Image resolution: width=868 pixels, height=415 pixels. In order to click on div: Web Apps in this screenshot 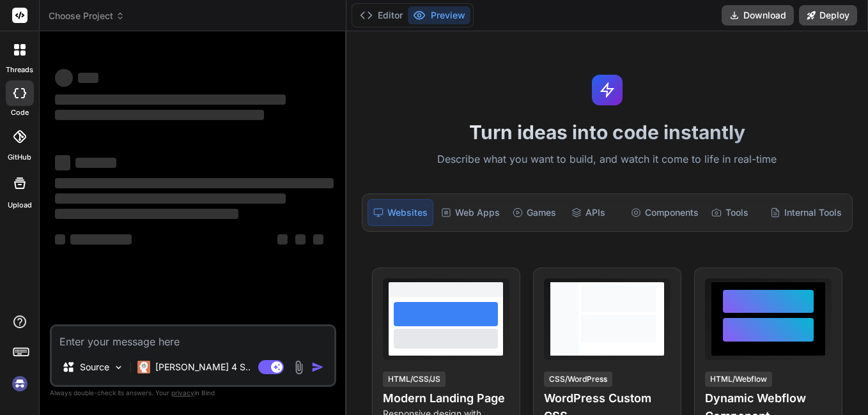, I will do `click(470, 213)`.